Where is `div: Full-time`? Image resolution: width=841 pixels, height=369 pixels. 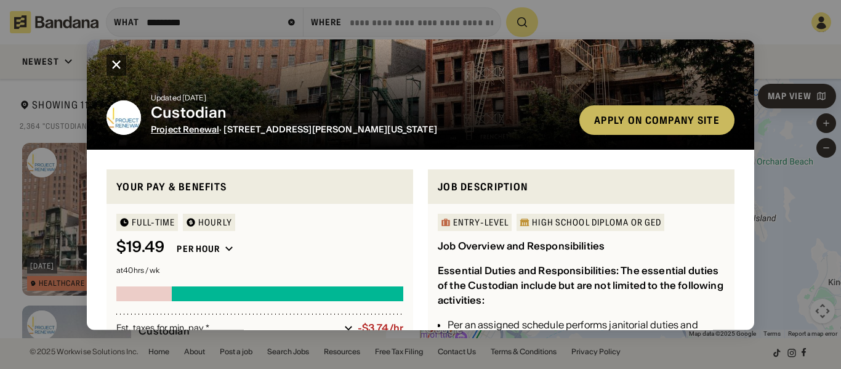 div: Full-time is located at coordinates (153, 223).